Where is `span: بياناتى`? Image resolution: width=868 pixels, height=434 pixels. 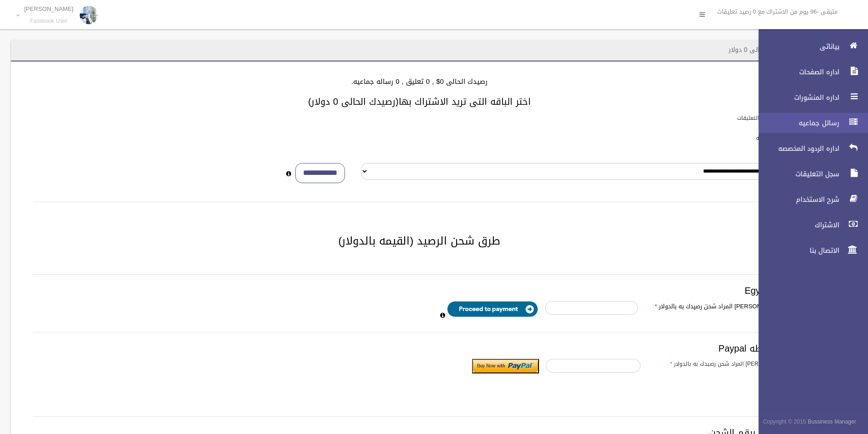
span: بياناتى is located at coordinates (797, 46).